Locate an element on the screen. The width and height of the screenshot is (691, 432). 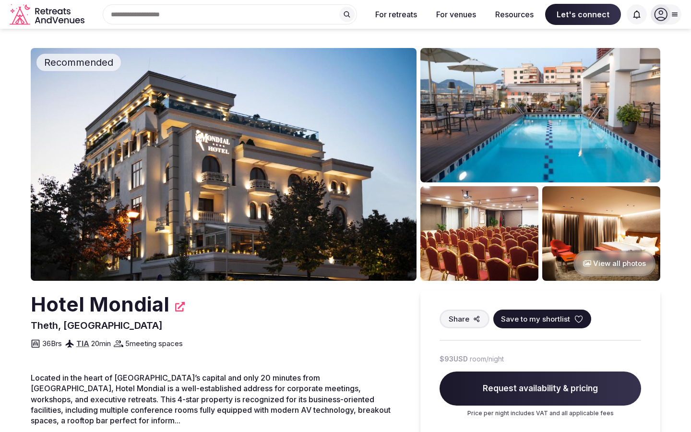
img: Venue cover photo is located at coordinates (224, 164).